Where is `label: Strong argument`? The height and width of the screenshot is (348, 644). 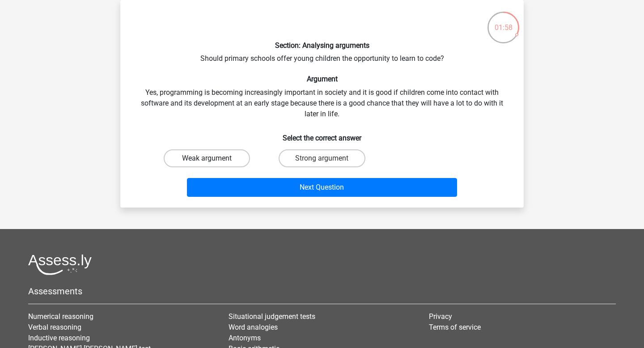 label: Strong argument is located at coordinates (322, 158).